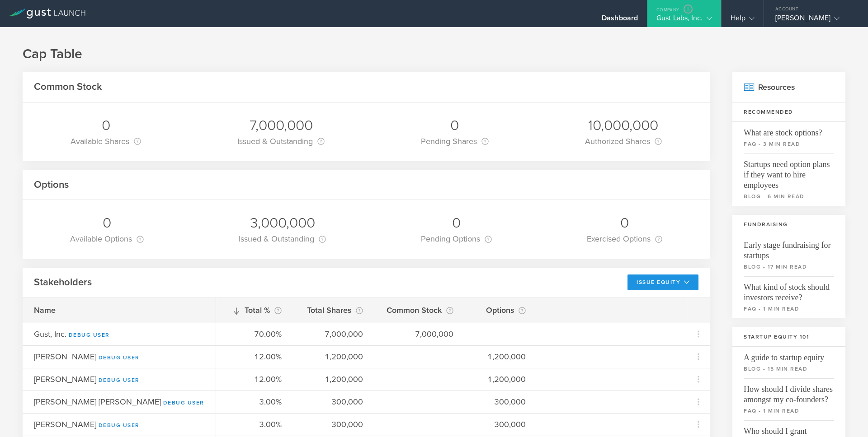  What do you see at coordinates (334, 310) in the screenshot?
I see `div: Total Shares` at bounding box center [334, 310].